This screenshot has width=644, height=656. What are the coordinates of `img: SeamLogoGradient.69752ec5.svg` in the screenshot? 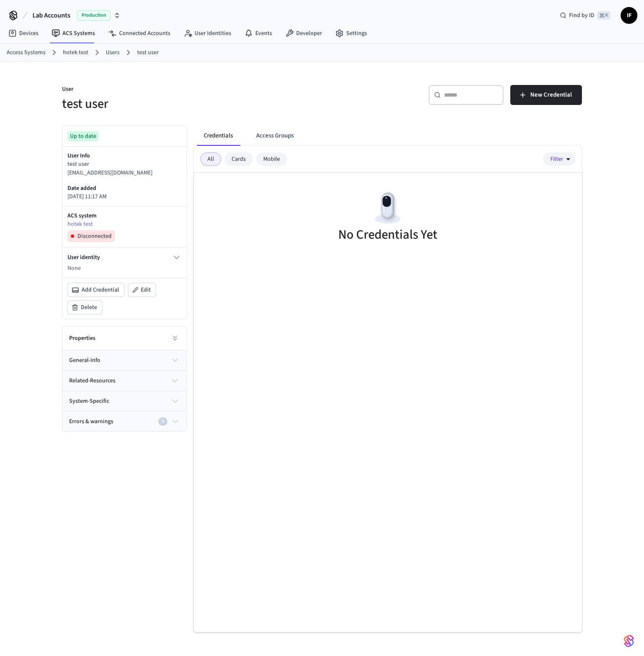 It's located at (629, 641).